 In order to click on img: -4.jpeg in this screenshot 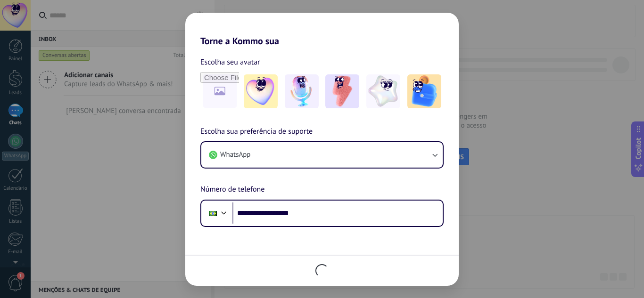, I will do `click(384, 91)`.